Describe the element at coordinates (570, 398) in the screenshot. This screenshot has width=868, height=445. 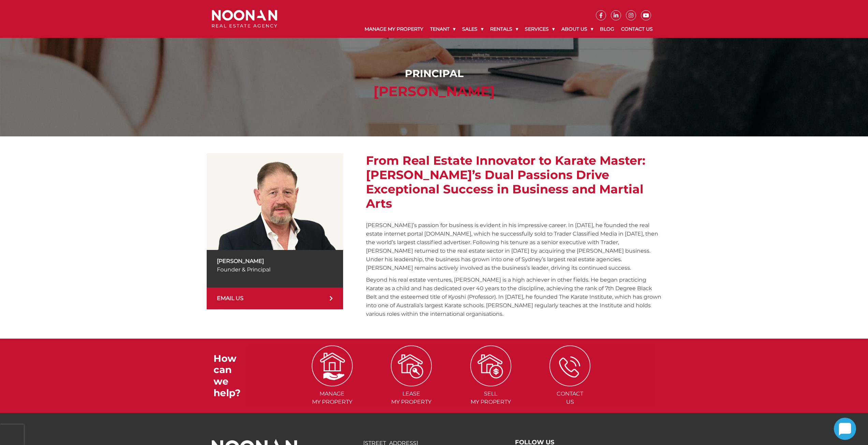
I see `span: Contact Us` at that location.